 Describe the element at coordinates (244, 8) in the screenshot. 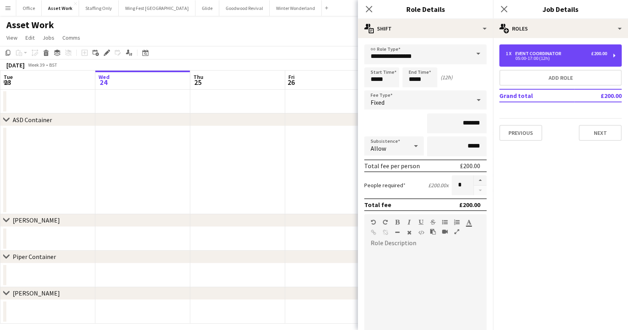

I see `button: Goodwood Revival` at that location.